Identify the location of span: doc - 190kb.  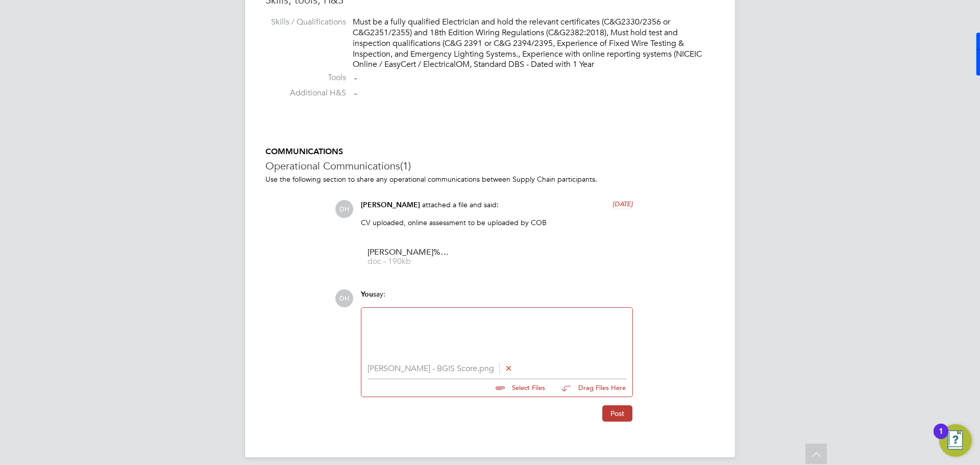
(408, 262).